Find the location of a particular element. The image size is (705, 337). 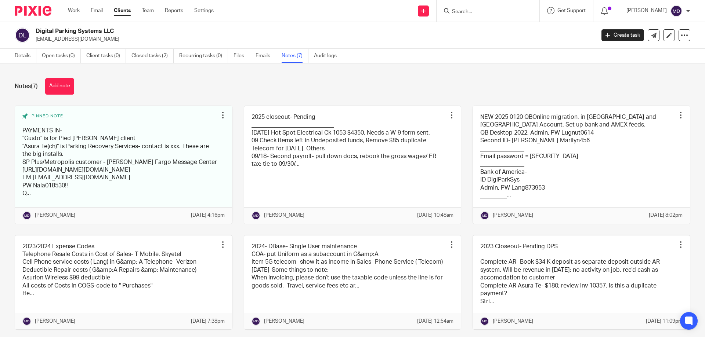

span: (7) is located at coordinates (34, 86).